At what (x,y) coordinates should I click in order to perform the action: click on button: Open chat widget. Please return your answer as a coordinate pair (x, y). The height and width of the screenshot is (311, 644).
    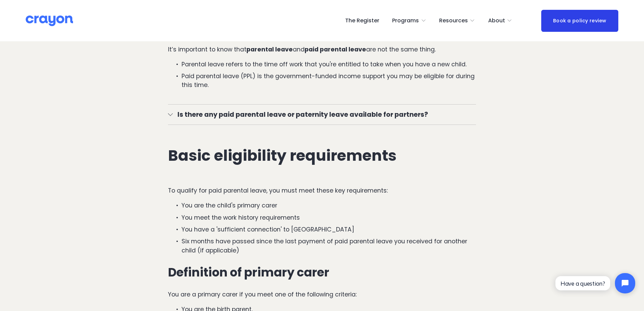
    Looking at the image, I should click on (75, 16).